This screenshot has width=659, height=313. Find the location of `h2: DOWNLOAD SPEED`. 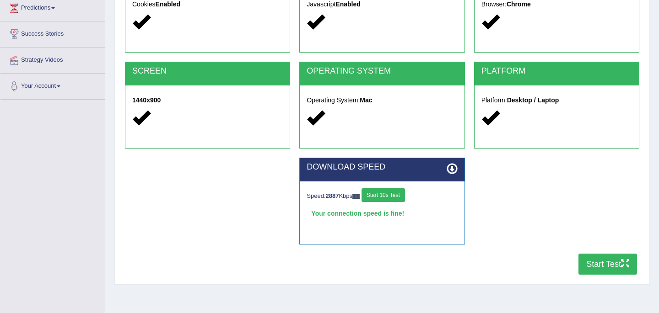

h2: DOWNLOAD SPEED is located at coordinates (381, 167).